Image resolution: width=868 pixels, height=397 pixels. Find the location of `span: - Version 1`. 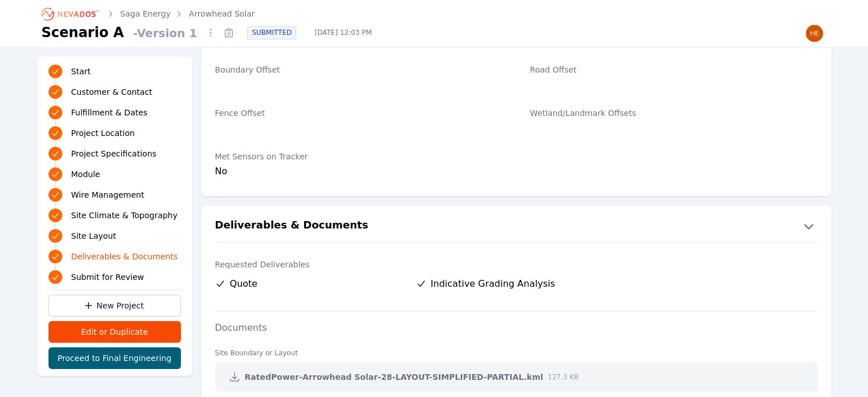

span: - Version 1 is located at coordinates (165, 33).